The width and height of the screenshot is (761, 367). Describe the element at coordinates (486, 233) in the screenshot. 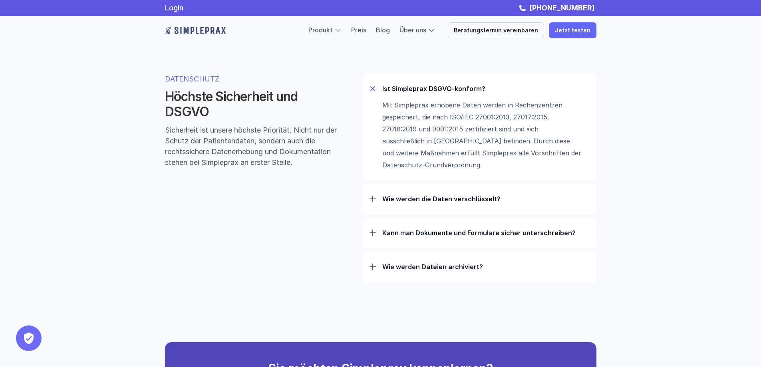

I see `p: Kann man Dokumente und Formulare sicher unterschreiben?` at that location.